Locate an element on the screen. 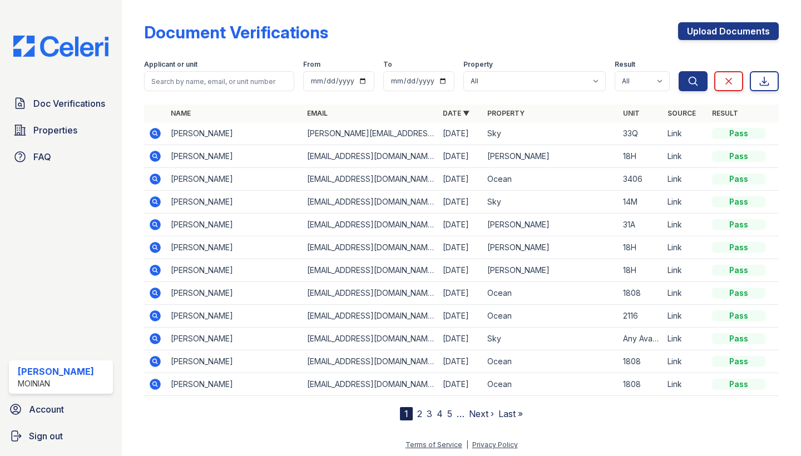  a: Doc Verifications is located at coordinates (61, 104).